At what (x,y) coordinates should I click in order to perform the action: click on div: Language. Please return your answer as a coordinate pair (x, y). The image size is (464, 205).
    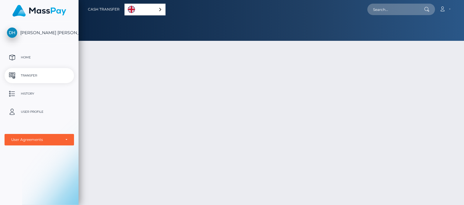
    Looking at the image, I should click on (145, 9).